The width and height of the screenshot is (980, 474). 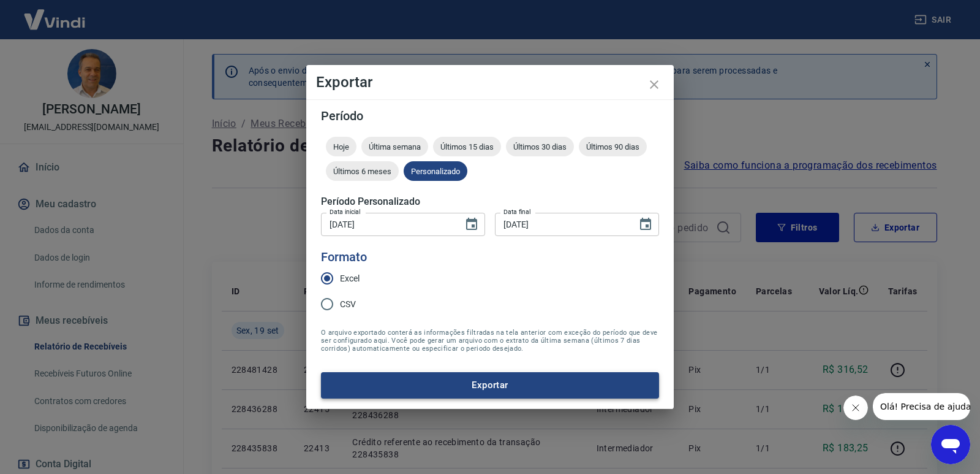 What do you see at coordinates (436, 171) in the screenshot?
I see `div: Personalizado` at bounding box center [436, 171].